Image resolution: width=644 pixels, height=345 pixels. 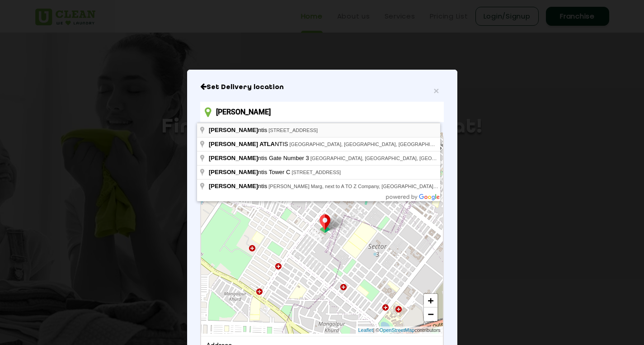 I want to click on input: Enter location, so click(x=322, y=112).